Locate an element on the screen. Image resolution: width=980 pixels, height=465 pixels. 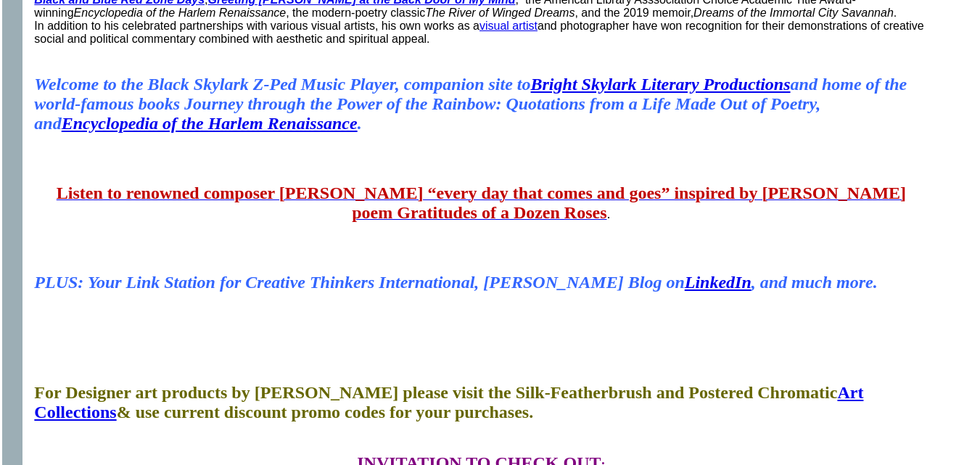
span: Welcome to the Black Skylark Z-Ped Music Player, companion site to and home of the world-famous b... is located at coordinates (470, 104).